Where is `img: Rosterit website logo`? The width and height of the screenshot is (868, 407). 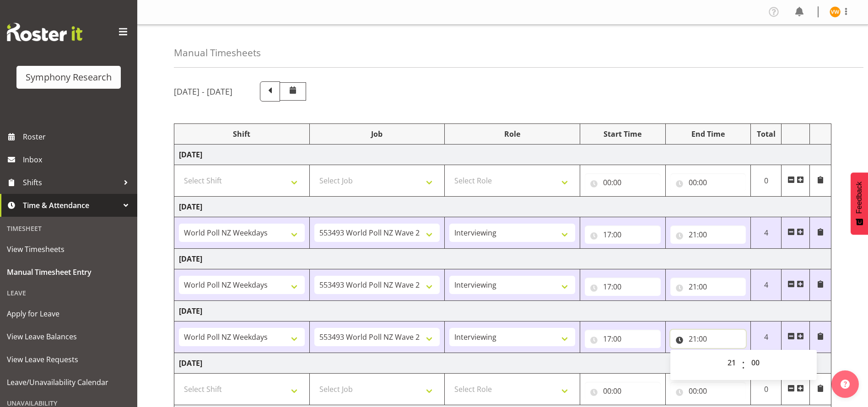
img: Rosterit website logo is located at coordinates (45, 32).